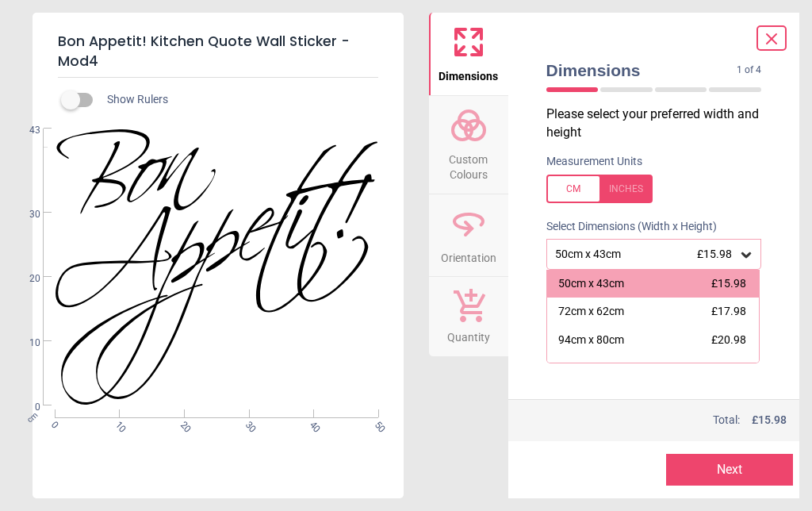 The image size is (812, 511). I want to click on span: £20.98, so click(729, 340).